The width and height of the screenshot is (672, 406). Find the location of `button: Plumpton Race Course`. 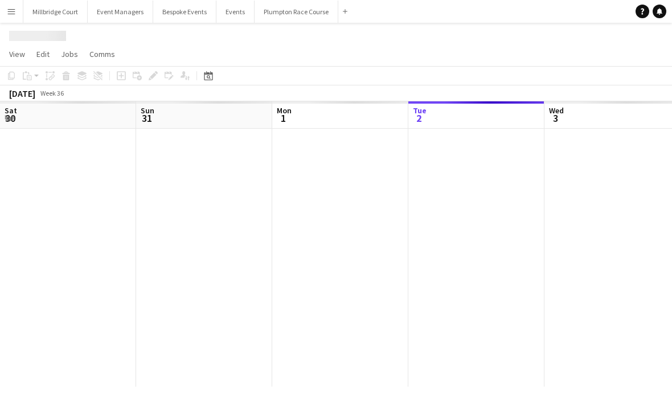

button: Plumpton Race Course is located at coordinates (296, 11).